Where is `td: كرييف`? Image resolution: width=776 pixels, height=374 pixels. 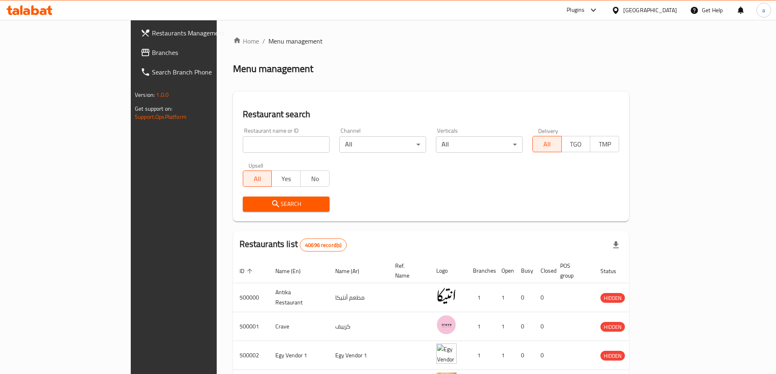
td: كرييف is located at coordinates (358, 327).